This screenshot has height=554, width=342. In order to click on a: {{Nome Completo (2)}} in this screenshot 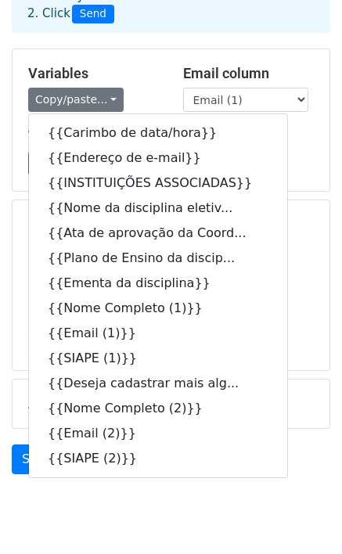, I will do `click(158, 408)`.